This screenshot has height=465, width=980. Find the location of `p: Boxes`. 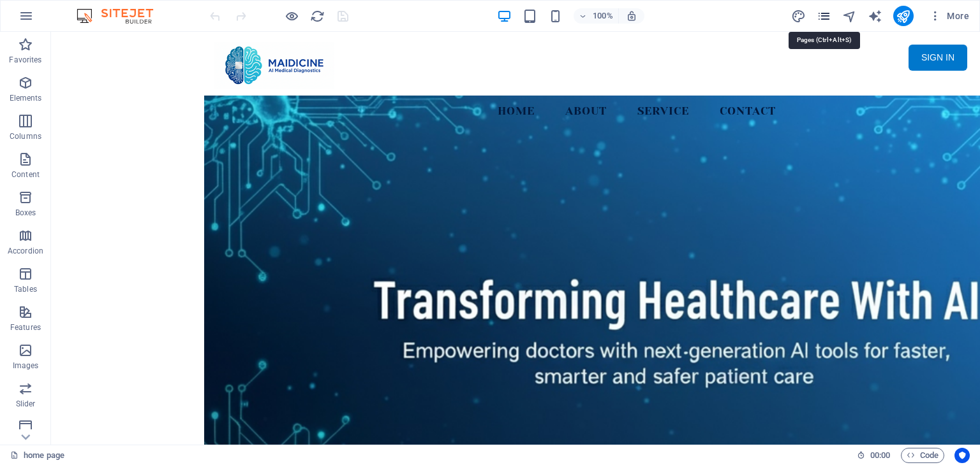

p: Boxes is located at coordinates (26, 213).